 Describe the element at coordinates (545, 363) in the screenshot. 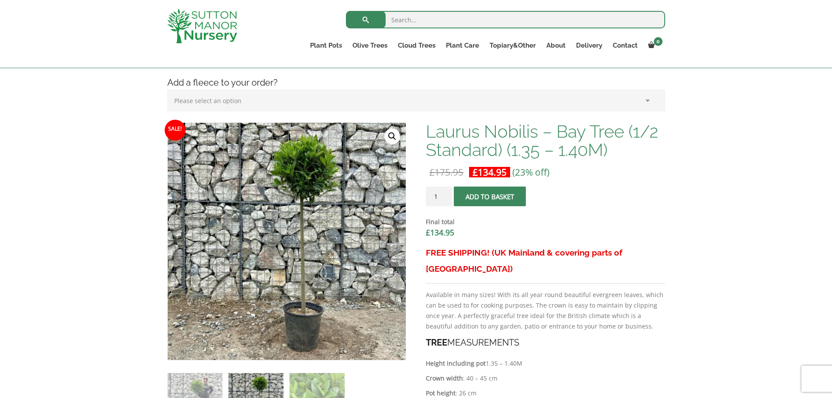

I see `p: 1.35 – 1.40M` at that location.